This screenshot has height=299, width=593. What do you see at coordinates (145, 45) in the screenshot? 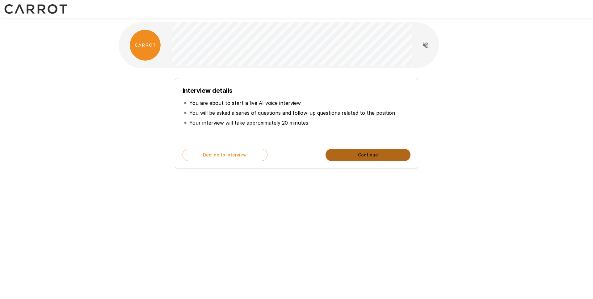
I see `img: carrot_logo.png` at bounding box center [145, 45].